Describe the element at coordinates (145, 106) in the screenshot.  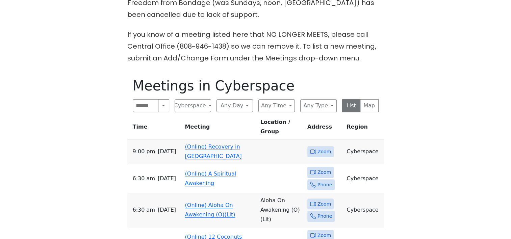
I see `input: Search` at that location.